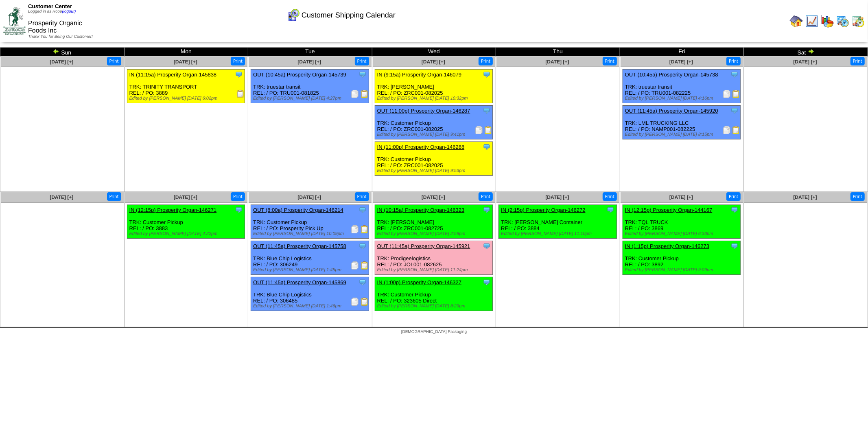 Image resolution: width=868 pixels, height=433 pixels. What do you see at coordinates (50, 6) in the screenshot?
I see `span: Customer Center` at bounding box center [50, 6].